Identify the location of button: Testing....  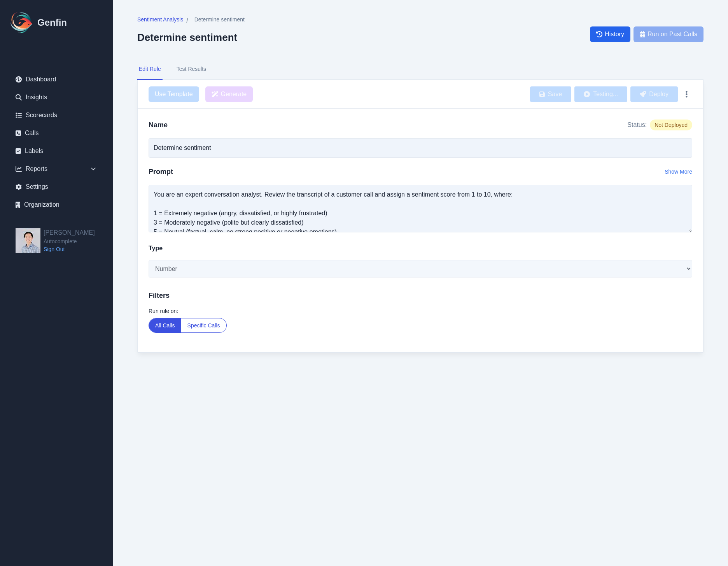
(601, 94).